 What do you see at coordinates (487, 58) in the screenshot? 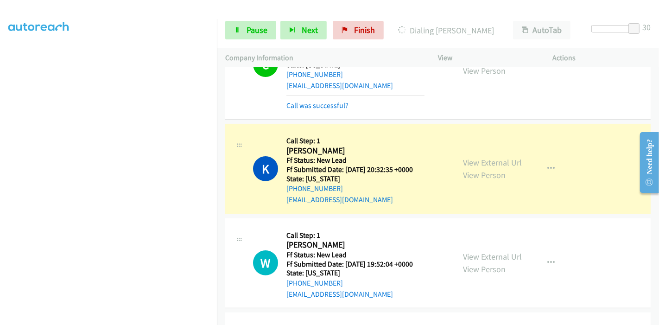
I see `p: View` at bounding box center [487, 58].